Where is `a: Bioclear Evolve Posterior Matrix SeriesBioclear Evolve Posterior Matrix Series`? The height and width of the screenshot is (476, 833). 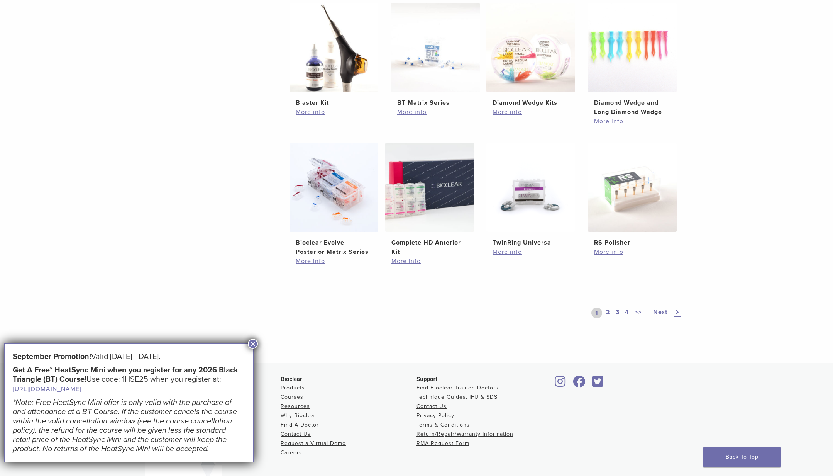
a: Bioclear Evolve Posterior Matrix SeriesBioclear Evolve Posterior Matrix Series is located at coordinates (334, 200).